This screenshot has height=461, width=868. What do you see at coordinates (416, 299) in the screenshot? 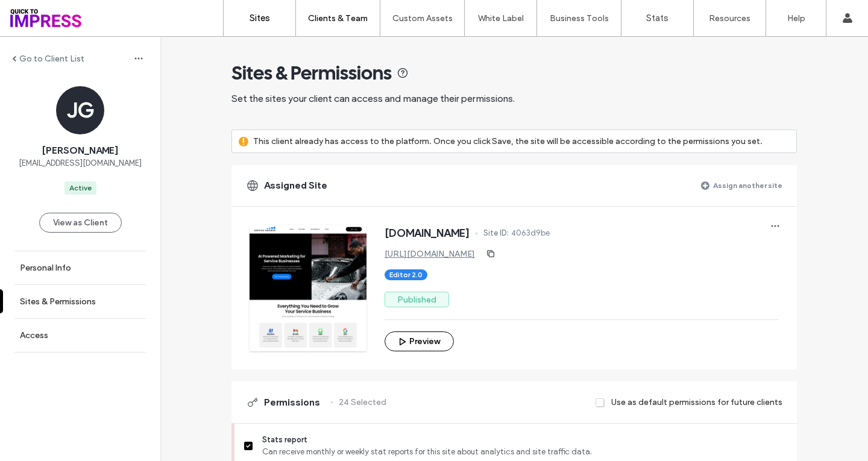
I see `label: Published` at bounding box center [416, 299].